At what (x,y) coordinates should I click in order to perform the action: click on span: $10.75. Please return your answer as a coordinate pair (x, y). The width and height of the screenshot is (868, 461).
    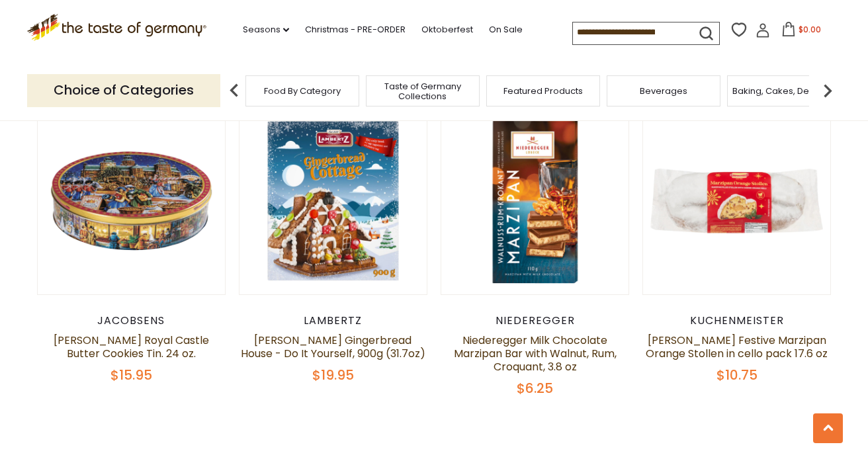
    Looking at the image, I should click on (737, 375).